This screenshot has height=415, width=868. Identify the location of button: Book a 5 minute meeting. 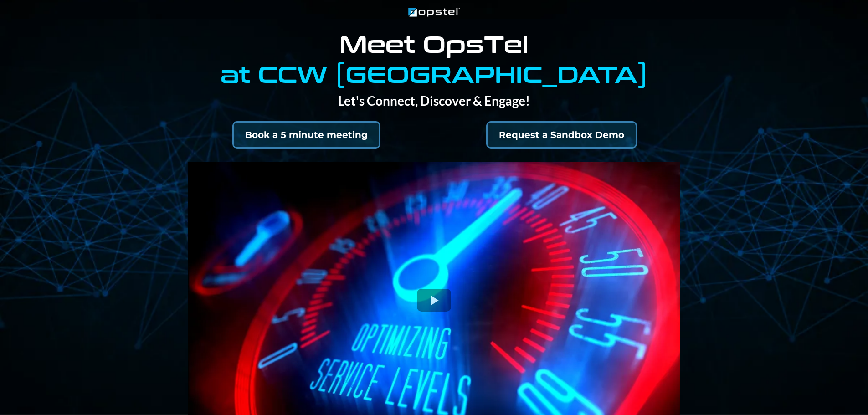
(306, 135).